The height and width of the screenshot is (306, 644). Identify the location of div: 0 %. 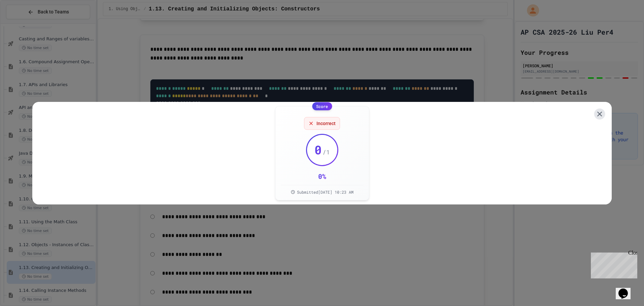
(322, 176).